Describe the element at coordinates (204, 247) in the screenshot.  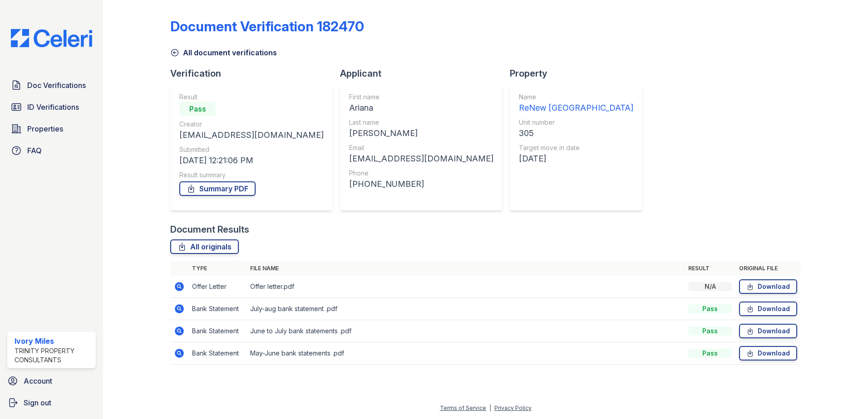
I see `a: All originals` at that location.